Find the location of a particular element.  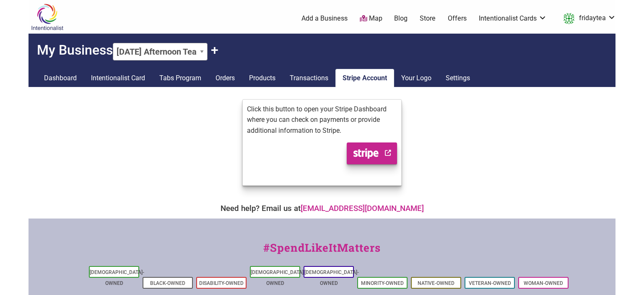

h2: My Business is located at coordinates (322, 47).